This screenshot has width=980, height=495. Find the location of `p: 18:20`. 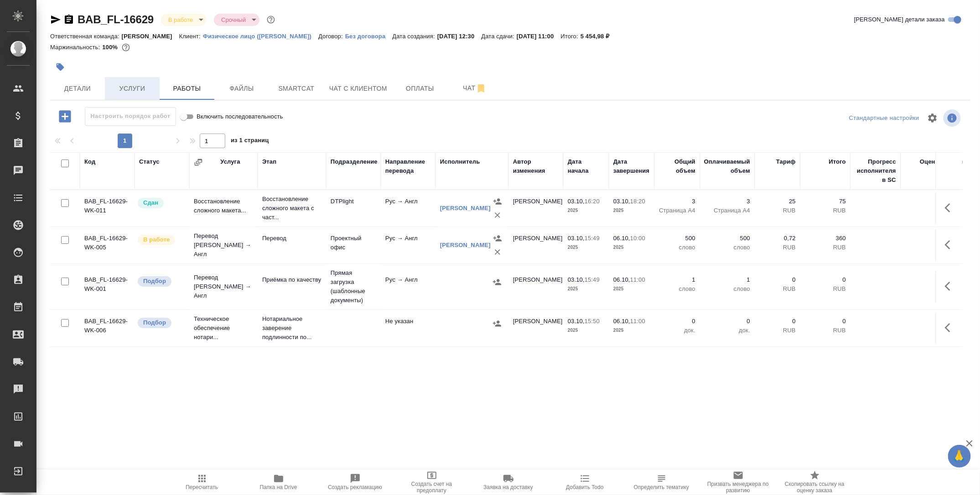

p: 18:20 is located at coordinates (638, 201).